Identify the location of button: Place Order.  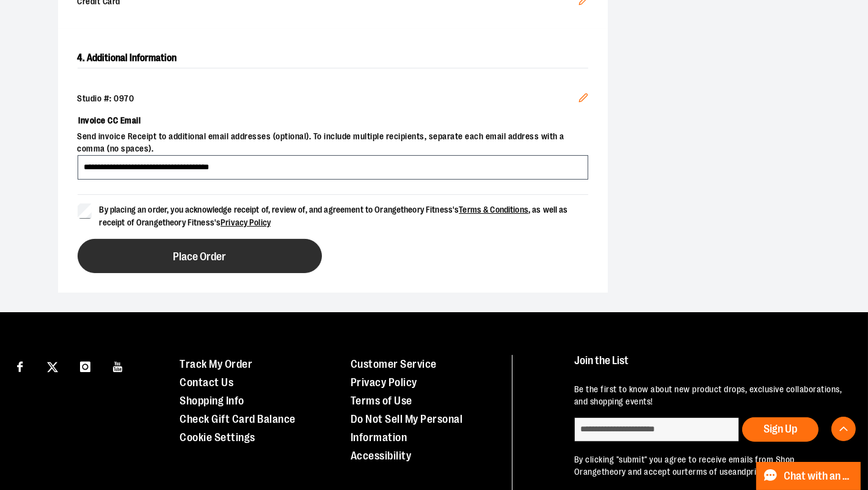
(199, 256).